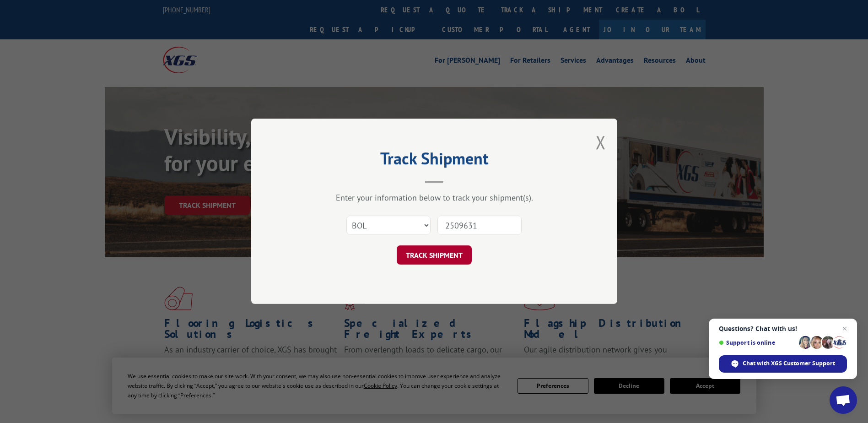  I want to click on button: Close modal, so click(601, 142).